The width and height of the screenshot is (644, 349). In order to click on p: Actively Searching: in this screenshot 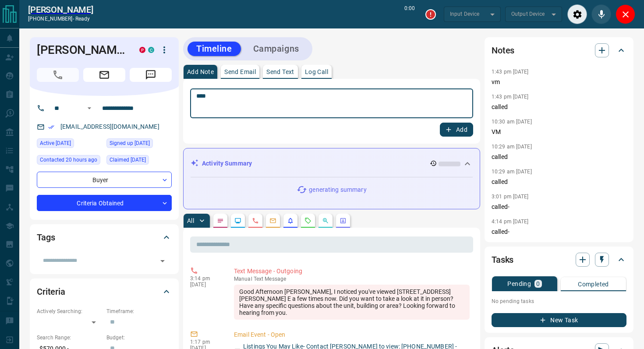, I will do `click(69, 311)`.